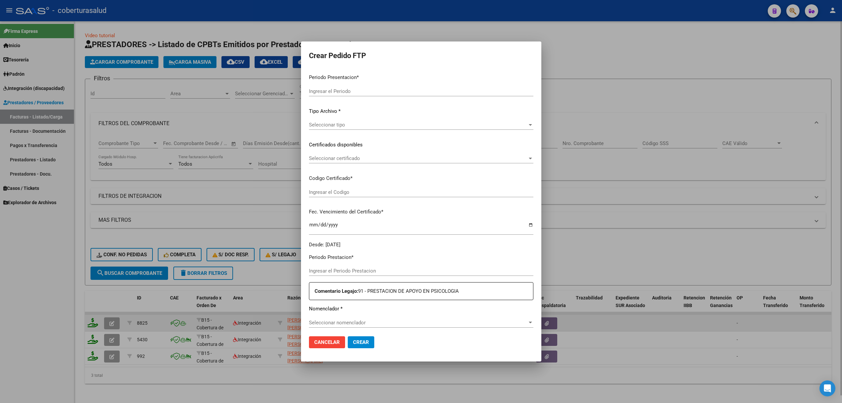  What do you see at coordinates (336, 291) in the screenshot?
I see `strong: Comentario Legajo:` at bounding box center [336, 291].